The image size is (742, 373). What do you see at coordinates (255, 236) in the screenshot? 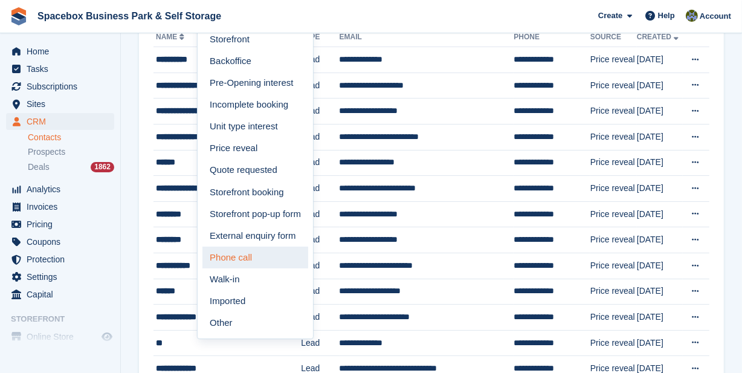
I see `a: External enquiry form` at bounding box center [255, 236].